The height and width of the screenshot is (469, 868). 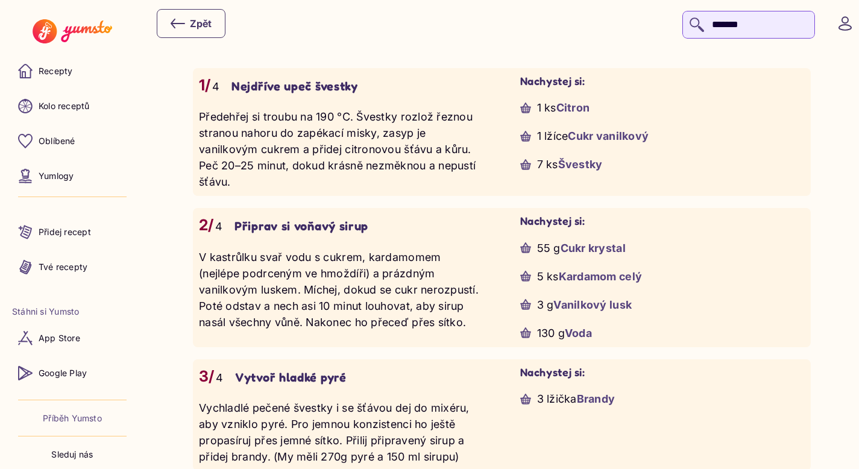 I want to click on p: Vytvoř hladké pyré, so click(x=291, y=377).